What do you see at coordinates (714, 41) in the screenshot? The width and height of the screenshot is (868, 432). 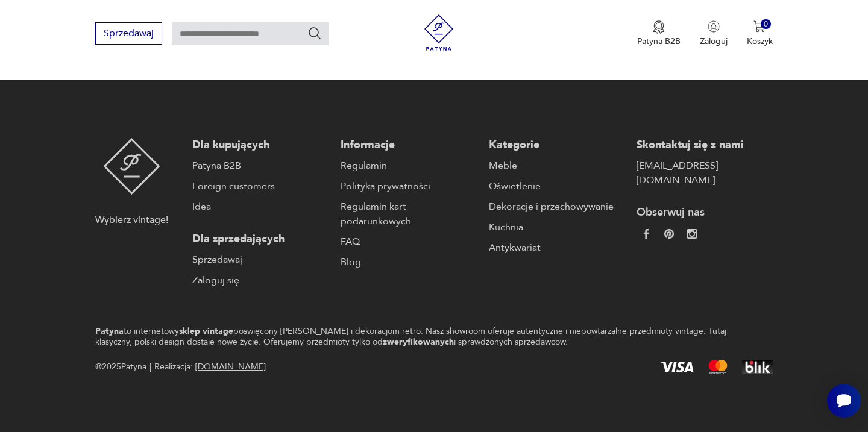 I see `p: Zaloguj` at bounding box center [714, 41].